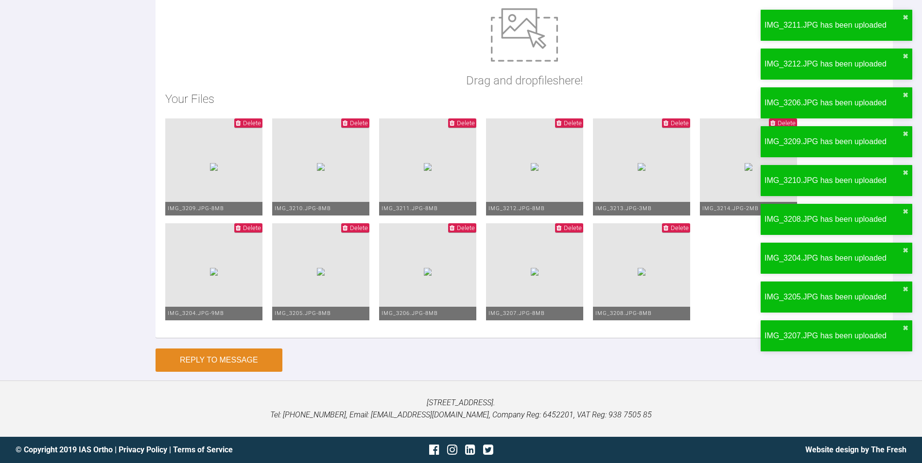 Image resolution: width=922 pixels, height=463 pixels. What do you see at coordinates (428, 167) in the screenshot?
I see `img: 74f7417a-44dd-4cad-948a-15503abb6a98` at bounding box center [428, 167].